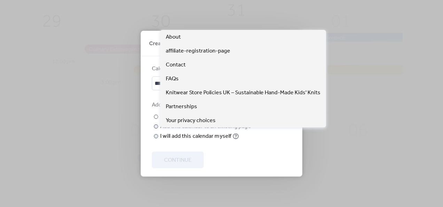  What do you see at coordinates (173, 37) in the screenshot?
I see `span: About` at bounding box center [173, 37].